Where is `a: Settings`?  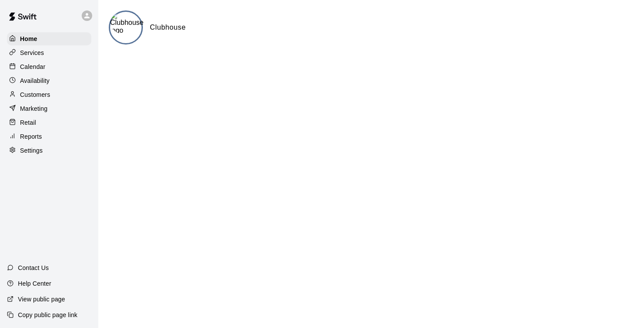
a: Settings is located at coordinates (49, 150).